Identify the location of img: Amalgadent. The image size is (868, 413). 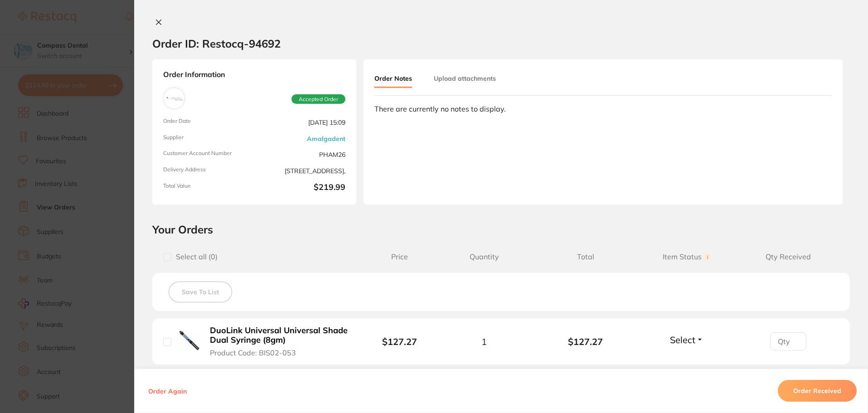
(174, 98).